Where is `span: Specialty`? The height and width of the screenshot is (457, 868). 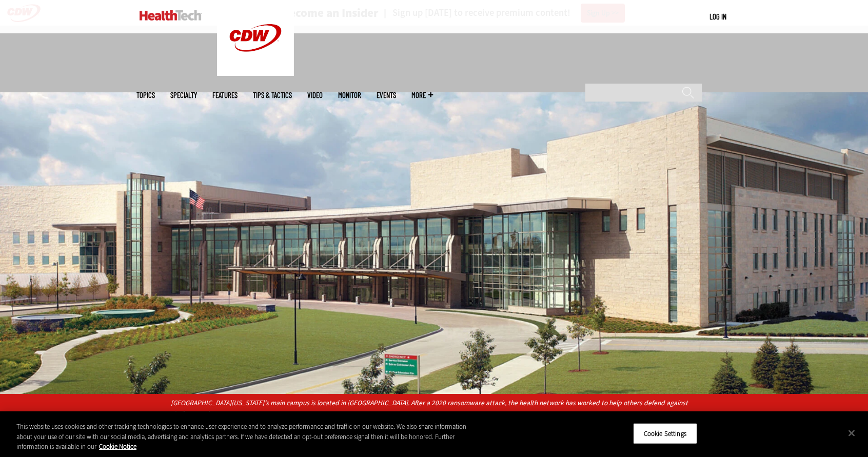
span: Specialty is located at coordinates (184, 95).